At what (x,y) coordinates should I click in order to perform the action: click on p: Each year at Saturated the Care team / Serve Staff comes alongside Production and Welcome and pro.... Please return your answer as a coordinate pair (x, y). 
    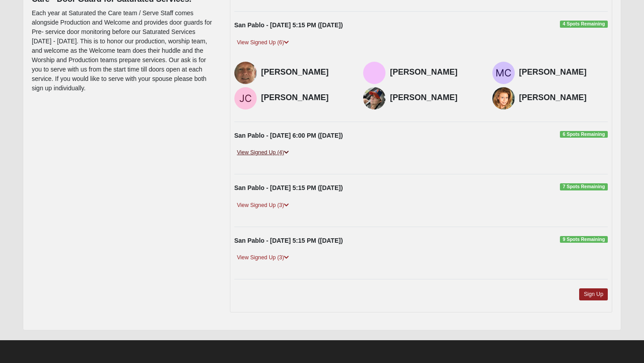
    Looking at the image, I should click on (124, 50).